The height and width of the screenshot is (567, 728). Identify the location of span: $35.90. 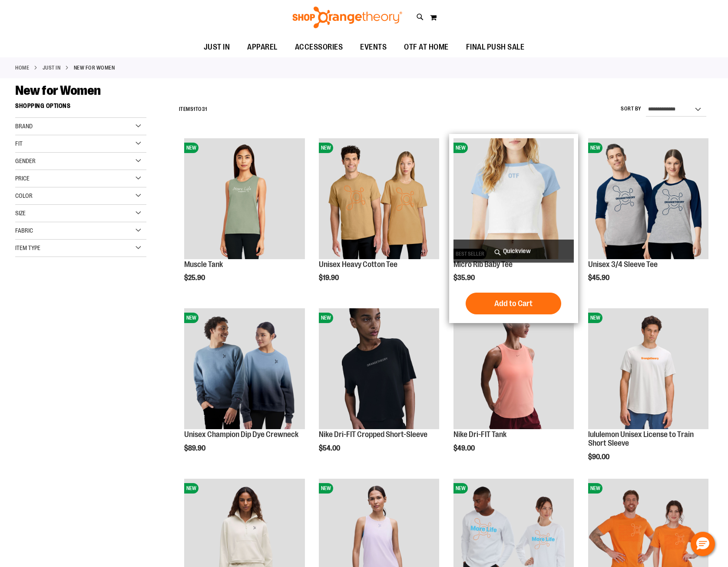
(464, 277).